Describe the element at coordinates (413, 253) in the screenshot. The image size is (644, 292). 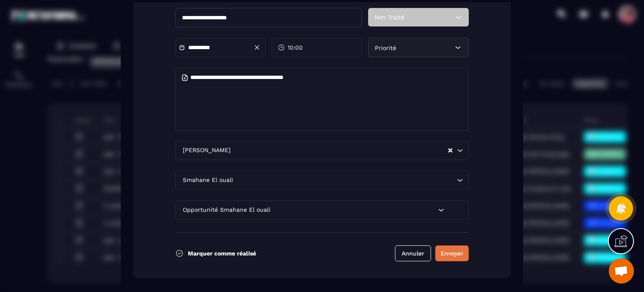
I see `button: Annuler` at that location.